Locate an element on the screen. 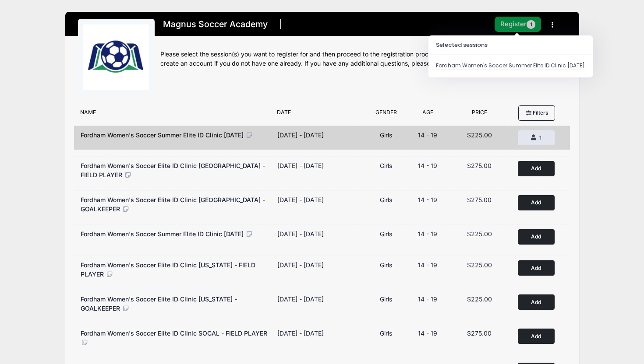 The height and width of the screenshot is (364, 644). h1: Magnus Soccer Academy is located at coordinates (216, 24).